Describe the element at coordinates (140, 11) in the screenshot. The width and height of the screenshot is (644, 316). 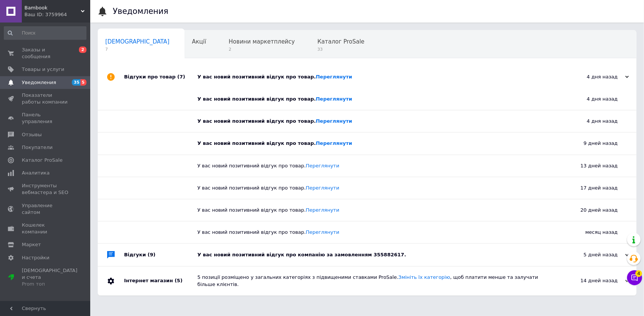
I see `h1: Уведомления` at that location.